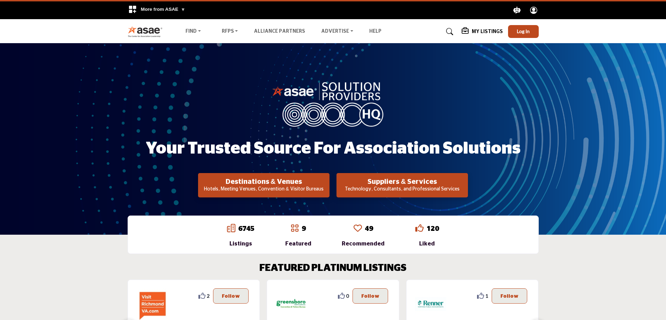  Describe the element at coordinates (432, 229) in the screenshot. I see `a: 120` at that location.